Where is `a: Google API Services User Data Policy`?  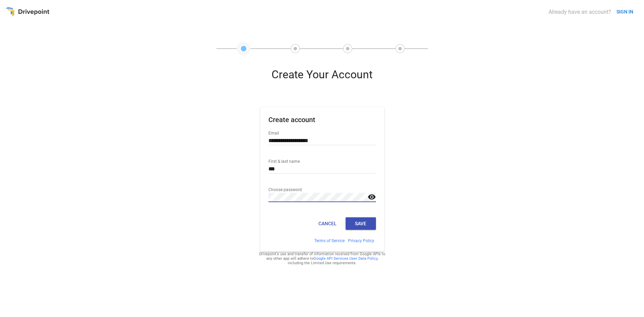 a: Google API Services User Data Policy is located at coordinates (345, 258).